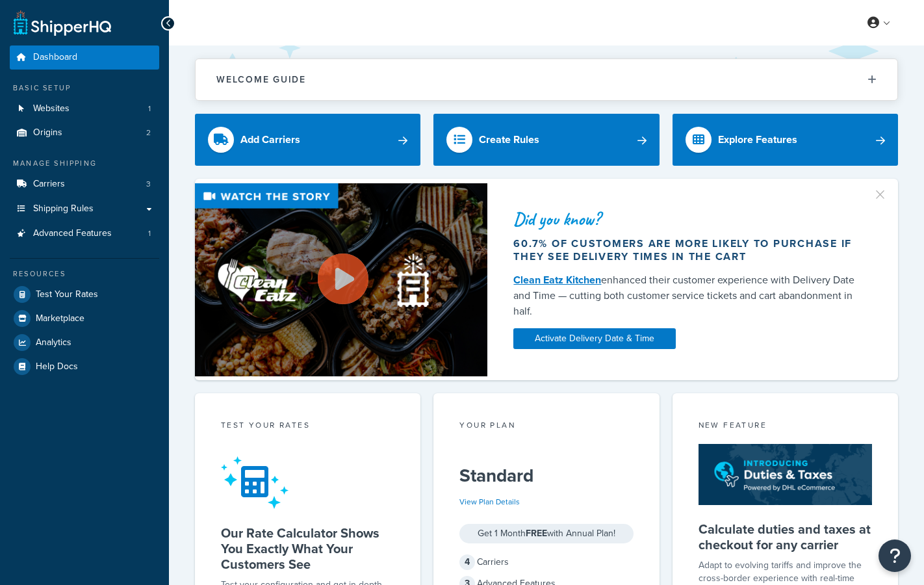 The image size is (924, 585). Describe the element at coordinates (85, 163) in the screenshot. I see `div: Manage Shipping` at that location.